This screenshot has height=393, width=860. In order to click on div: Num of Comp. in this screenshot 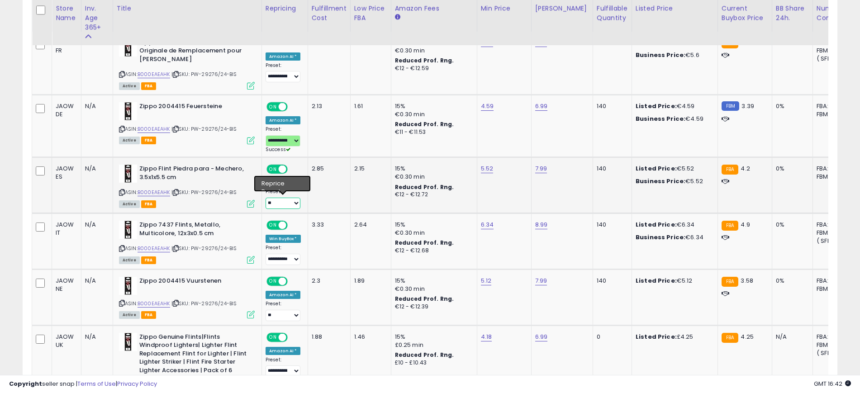, I will do `click(832, 13)`.